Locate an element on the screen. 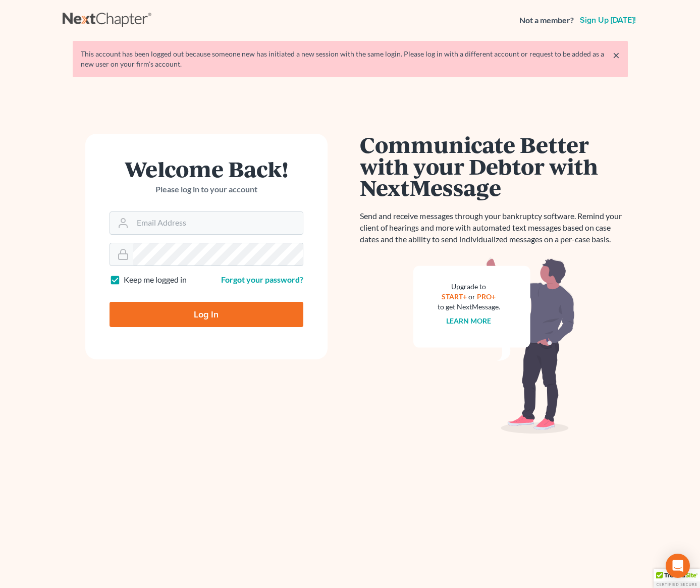  span: or is located at coordinates (472, 296).